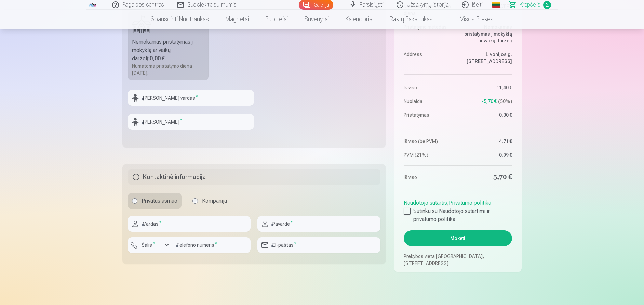 The width and height of the screenshot is (644, 305). I want to click on a: Suvenyrai, so click(317, 19).